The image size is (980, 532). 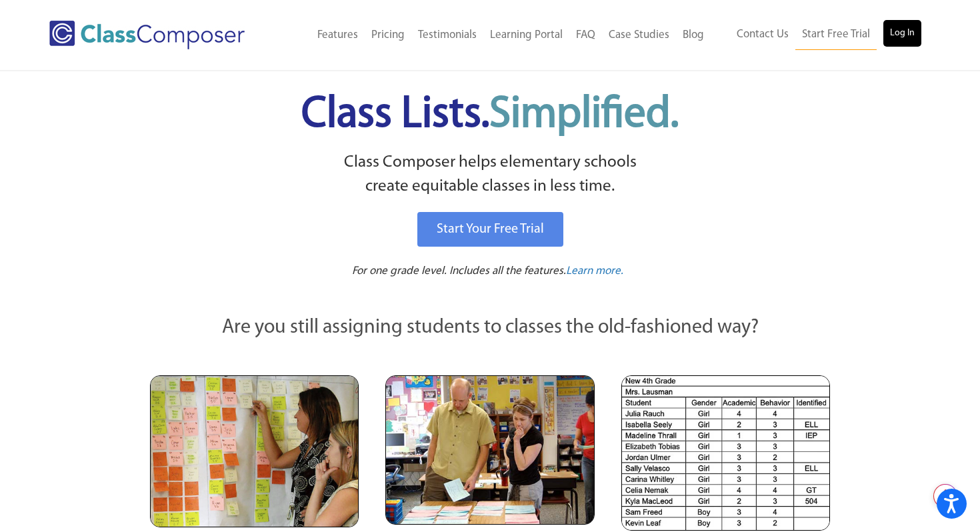 What do you see at coordinates (901, 34) in the screenshot?
I see `a: Log In` at bounding box center [901, 34].